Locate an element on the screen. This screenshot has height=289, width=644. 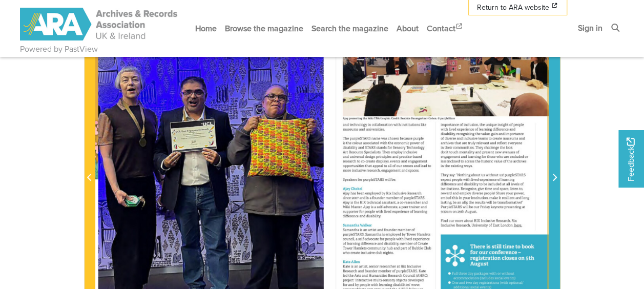
a: ARA - ARC Magazine | Powered by PastView logo is located at coordinates (100, 24).